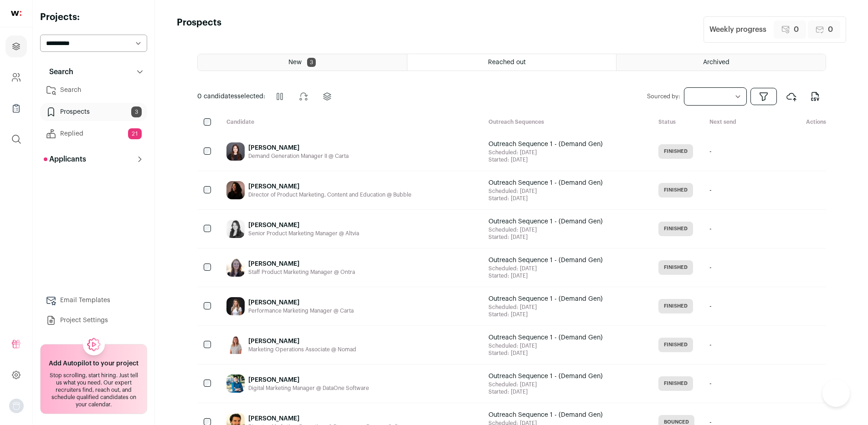  What do you see at coordinates (93, 112) in the screenshot?
I see `a: Prospects3` at bounding box center [93, 112].